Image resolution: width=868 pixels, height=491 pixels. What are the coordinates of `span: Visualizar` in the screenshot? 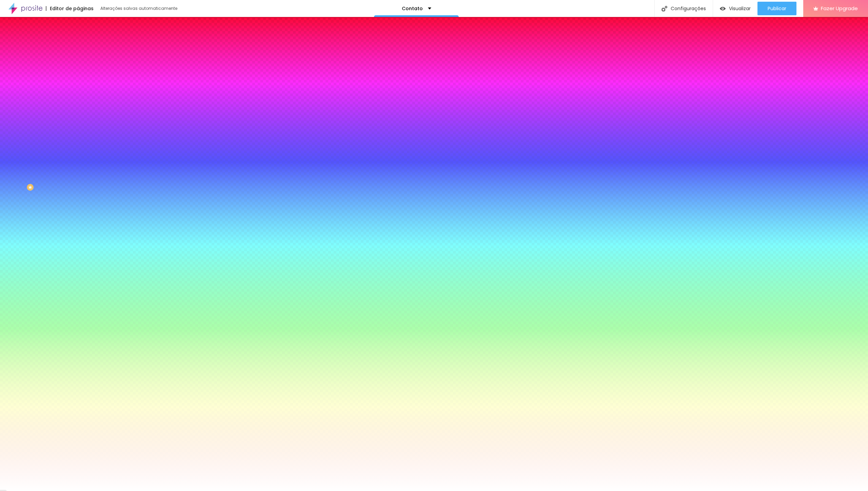 It's located at (740, 9).